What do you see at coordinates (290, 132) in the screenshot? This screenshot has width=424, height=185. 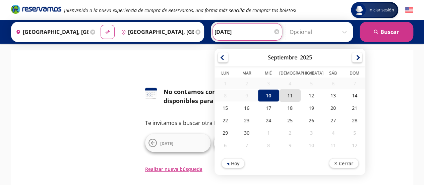 I see `div: 02-Oct-25` at bounding box center [290, 132].